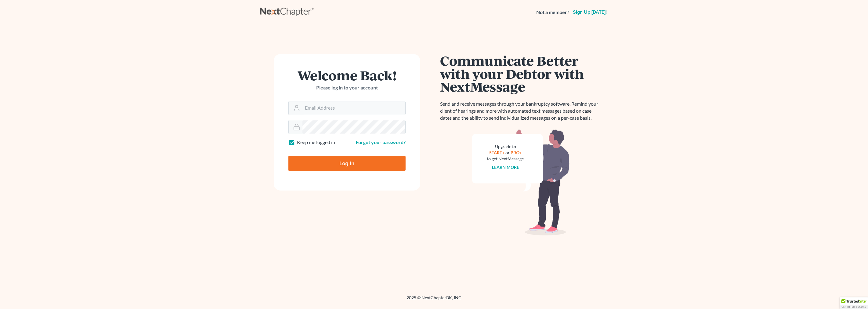 The image size is (868, 309). What do you see at coordinates (497, 152) in the screenshot?
I see `a: START+` at bounding box center [497, 152].